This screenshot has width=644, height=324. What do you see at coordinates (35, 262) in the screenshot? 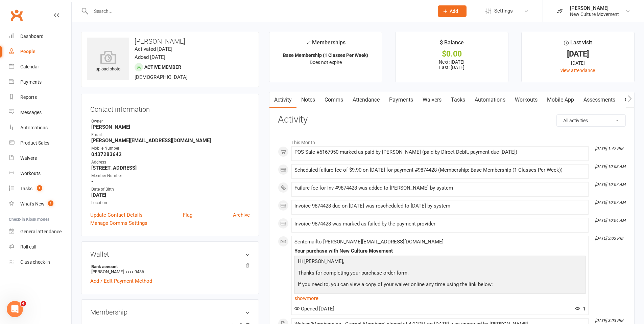
I see `div: Class check-in` at bounding box center [35, 262].